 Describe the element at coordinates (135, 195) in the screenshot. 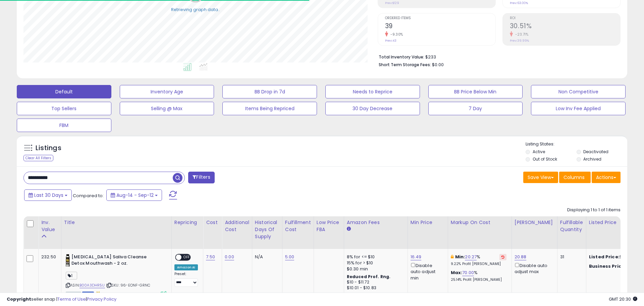

I see `span: Aug-14 - Sep-12` at that location.